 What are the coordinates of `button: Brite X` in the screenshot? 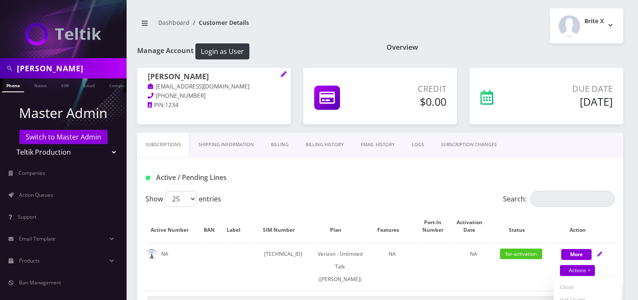 It's located at (586, 26).